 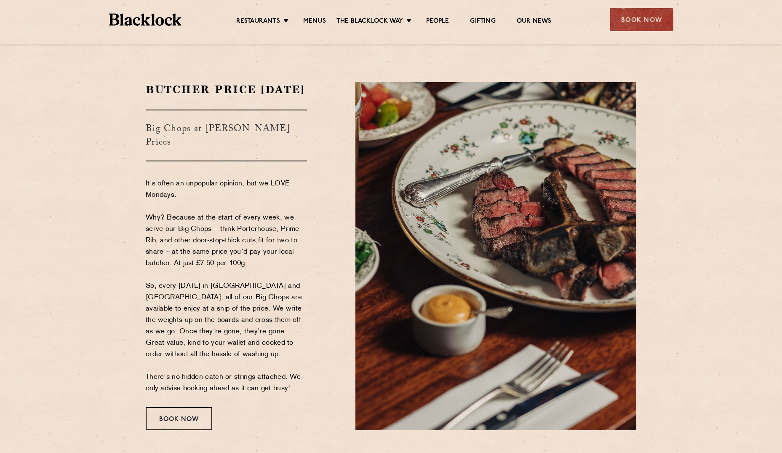 What do you see at coordinates (226, 286) in the screenshot?
I see `p: It's often an unpopular opinion, but we LOVE Mondays. Why? Because at the start of every week, we...` at bounding box center [226, 286].